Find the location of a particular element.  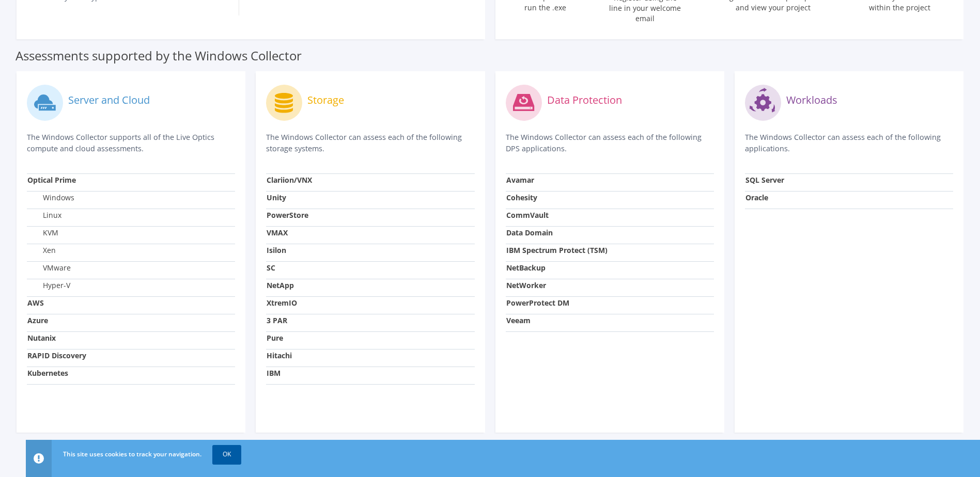

strong: PowerProtect DM is located at coordinates (538, 303).